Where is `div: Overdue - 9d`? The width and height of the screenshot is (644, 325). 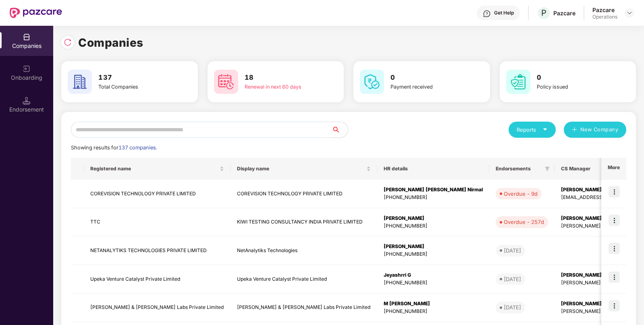 div: Overdue - 9d is located at coordinates (521, 194).